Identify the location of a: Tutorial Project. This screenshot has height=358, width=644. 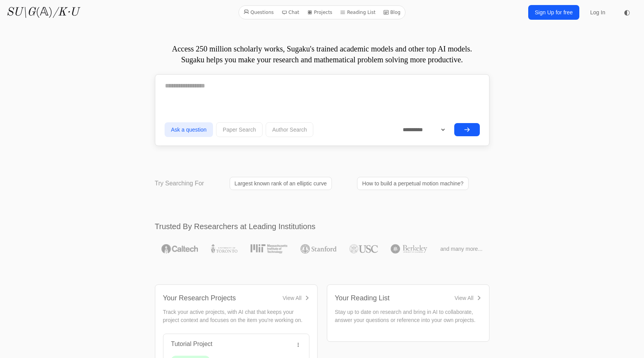
(192, 344).